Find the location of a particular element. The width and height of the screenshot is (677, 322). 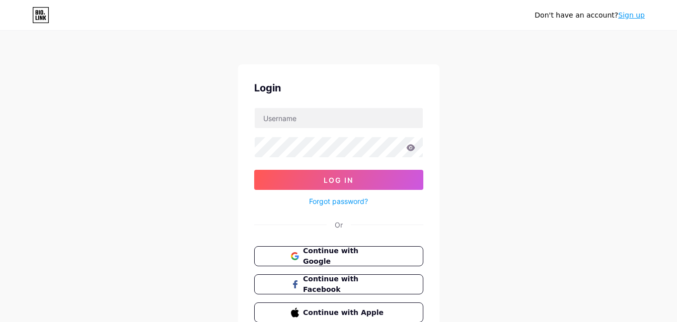

a: Continue with Facebook is located at coordinates (339, 285).